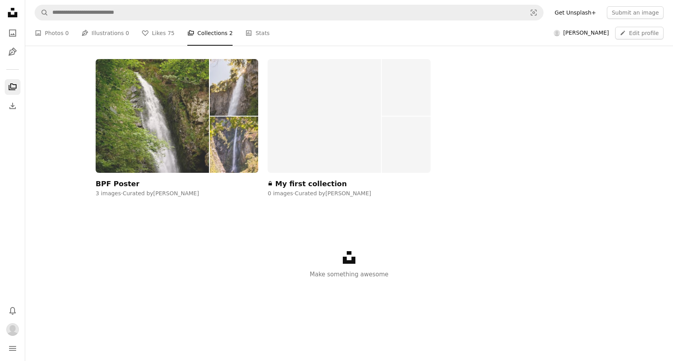  What do you see at coordinates (117, 184) in the screenshot?
I see `div: BPF Poster` at bounding box center [117, 184].